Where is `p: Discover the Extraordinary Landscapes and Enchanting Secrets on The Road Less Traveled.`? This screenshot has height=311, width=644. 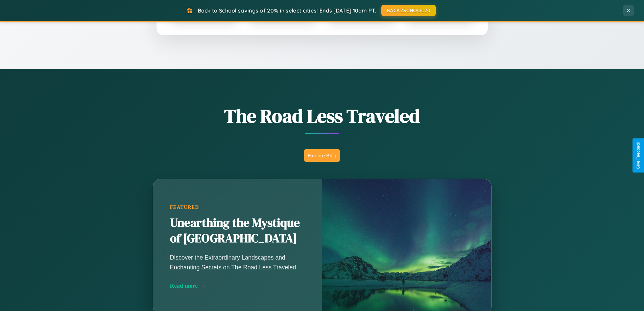 p: Discover the Extraordinary Landscapes and Enchanting Secrets on The Road Less Traveled. is located at coordinates (238, 262).